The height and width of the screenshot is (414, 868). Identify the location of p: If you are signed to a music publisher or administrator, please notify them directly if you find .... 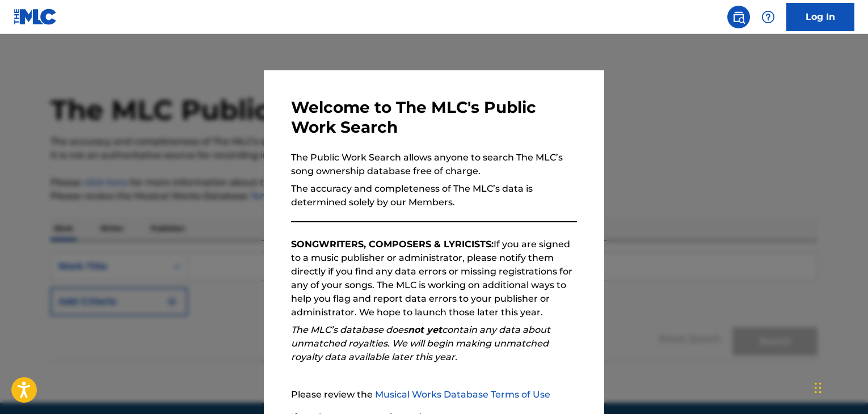
(434, 279).